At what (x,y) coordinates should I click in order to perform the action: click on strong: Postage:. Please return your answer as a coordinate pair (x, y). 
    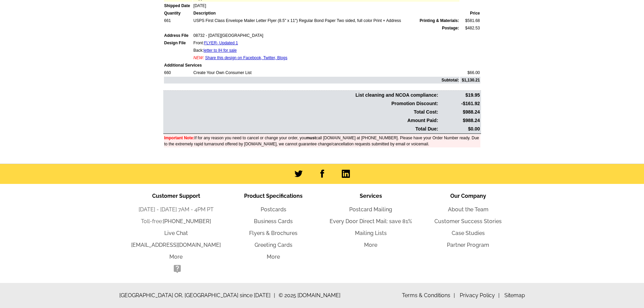
    Looking at the image, I should click on (450, 28).